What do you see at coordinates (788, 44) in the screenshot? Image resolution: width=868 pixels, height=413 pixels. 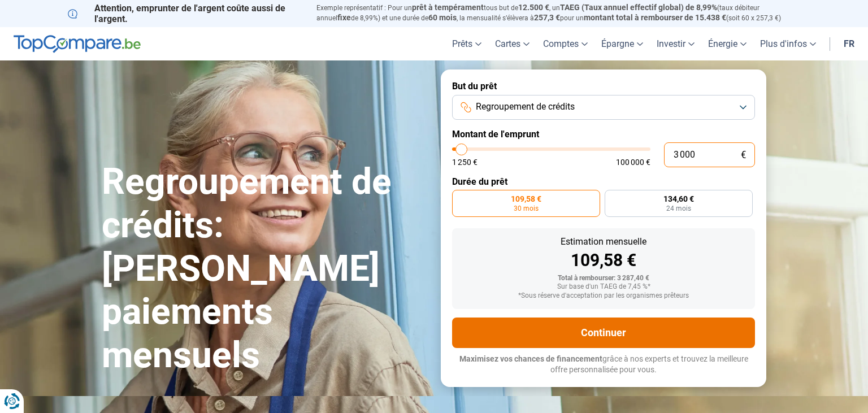 I see `a: Plus d'infos` at bounding box center [788, 44].